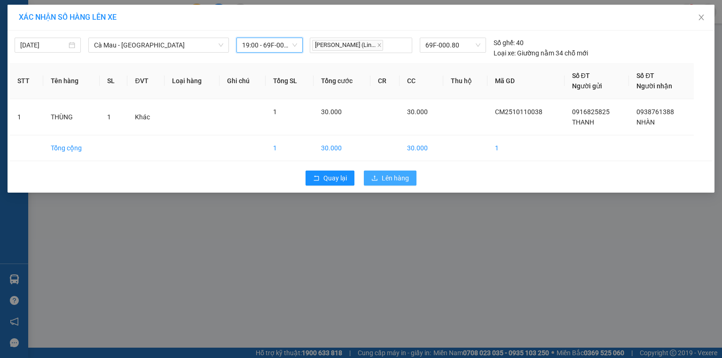 The width and height of the screenshot is (722, 358). I want to click on th: Ghi chú, so click(243, 81).